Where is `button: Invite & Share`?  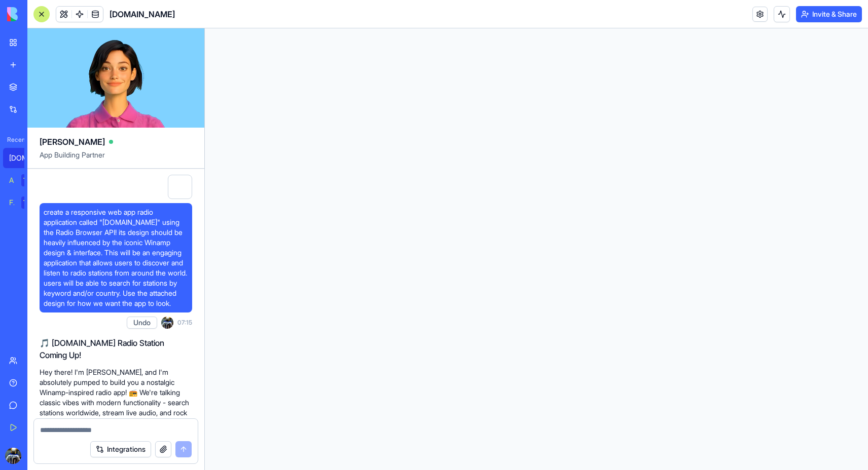
button: Invite & Share is located at coordinates (829, 14).